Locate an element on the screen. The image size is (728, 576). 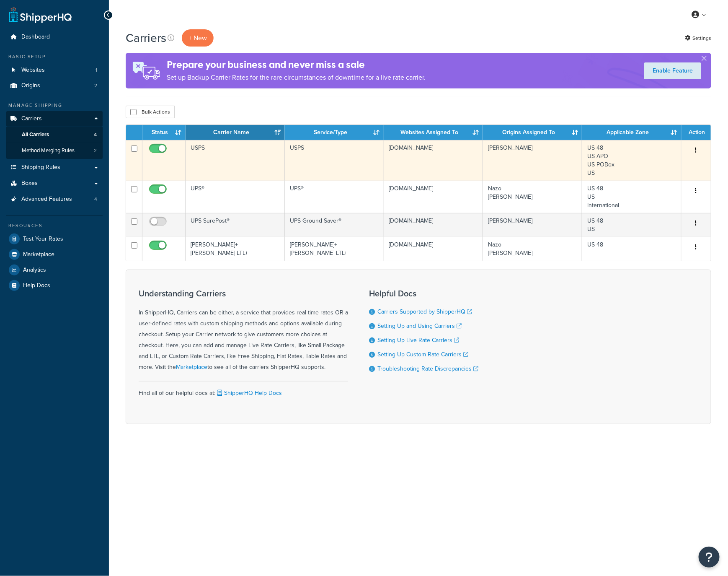
a: ShipperHQ Home is located at coordinates (40, 15).